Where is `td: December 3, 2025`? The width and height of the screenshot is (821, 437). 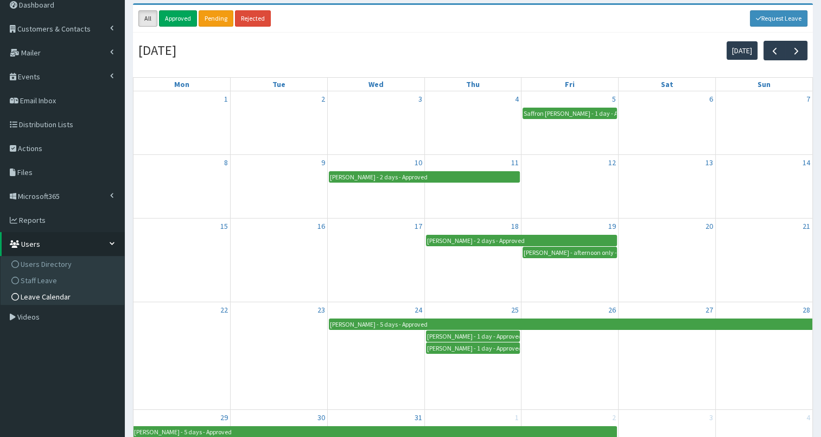
td: December 3, 2025 is located at coordinates (376, 123).